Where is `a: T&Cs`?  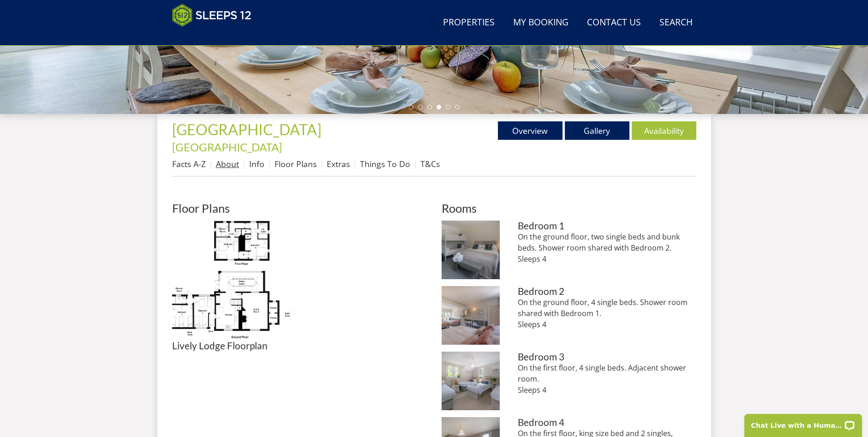 a: T&Cs is located at coordinates (430, 164).